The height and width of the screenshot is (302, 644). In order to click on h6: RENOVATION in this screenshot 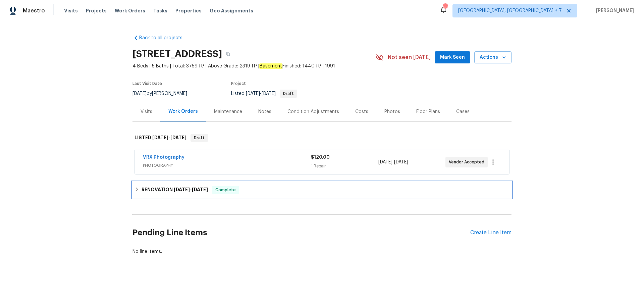, I will do `click(175, 190)`.